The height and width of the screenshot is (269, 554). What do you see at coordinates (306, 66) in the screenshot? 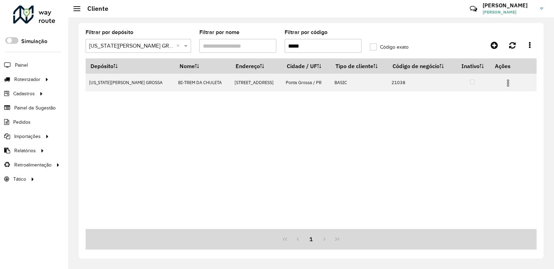
I see `th: Cidade / UF` at bounding box center [306, 66].